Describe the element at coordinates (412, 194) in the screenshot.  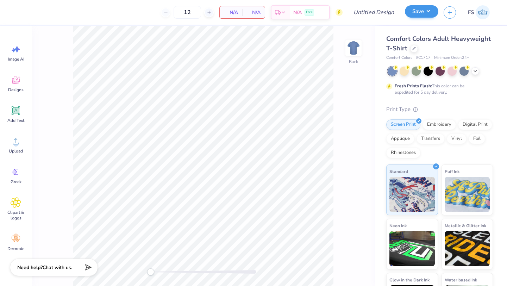
I see `img: Standard` at that location.